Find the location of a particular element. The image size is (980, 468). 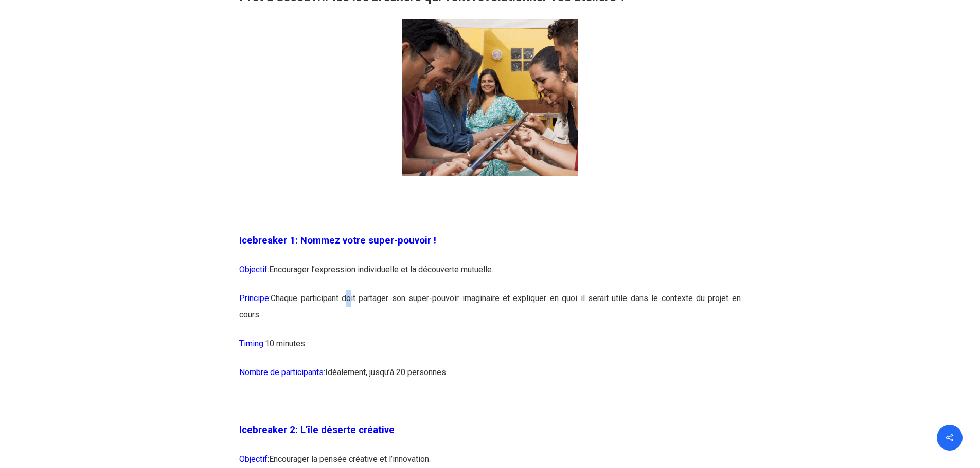

span: Timing: is located at coordinates (252, 344).